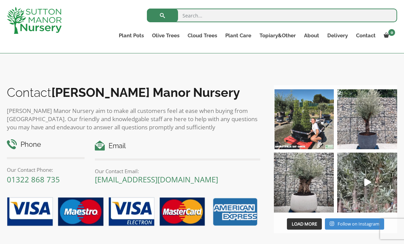 This screenshot has width=404, height=244. I want to click on input: Search..., so click(272, 15).